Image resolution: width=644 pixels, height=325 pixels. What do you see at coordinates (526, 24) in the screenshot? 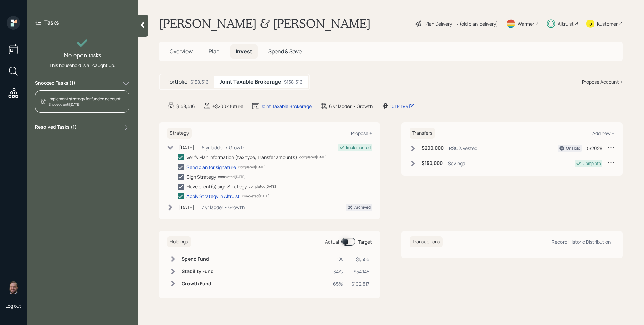
I see `div: Warmer` at bounding box center [526, 24].